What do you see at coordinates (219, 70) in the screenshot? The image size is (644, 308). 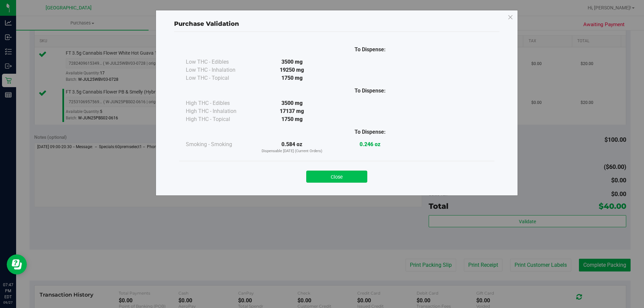 I see `div: Low THC - Inhalation` at bounding box center [219, 70].